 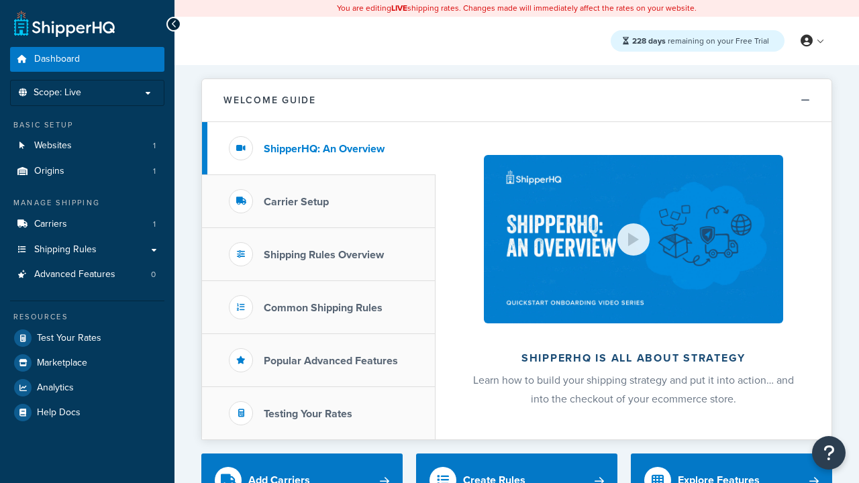 What do you see at coordinates (87, 338) in the screenshot?
I see `a: Test Your Rates` at bounding box center [87, 338].